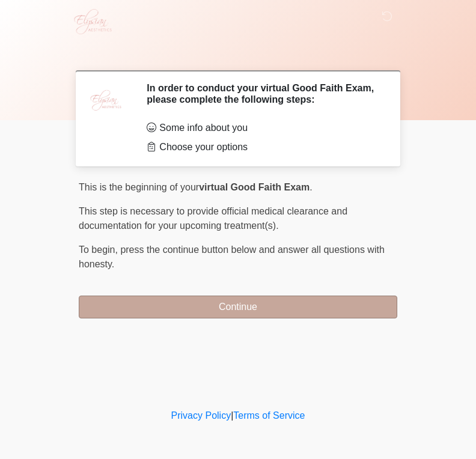 The image size is (476, 459). Describe the element at coordinates (232, 257) in the screenshot. I see `span: press the continue button below and answer all questions with honesty.` at that location.